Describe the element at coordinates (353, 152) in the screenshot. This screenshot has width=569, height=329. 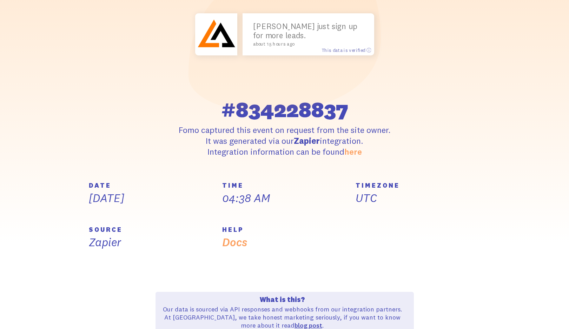
I see `a: here` at that location.